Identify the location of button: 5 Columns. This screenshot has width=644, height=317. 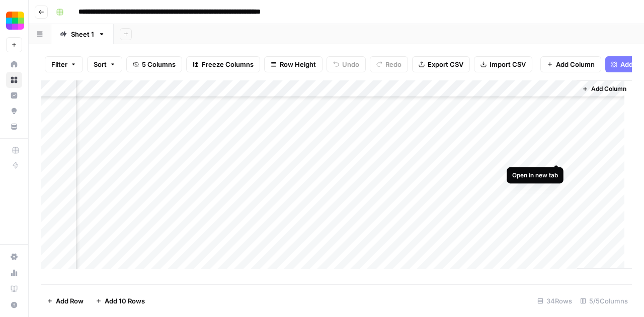
(154, 64).